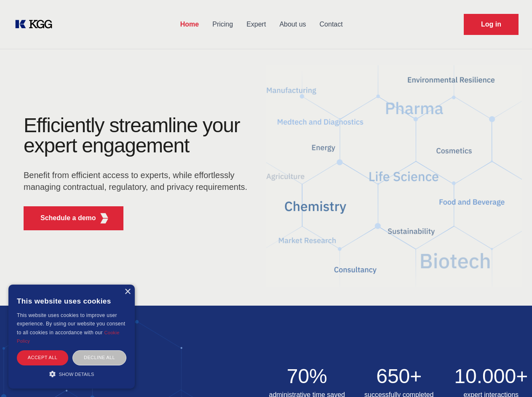  Describe the element at coordinates (307, 376) in the screenshot. I see `h2: 70%` at that location.